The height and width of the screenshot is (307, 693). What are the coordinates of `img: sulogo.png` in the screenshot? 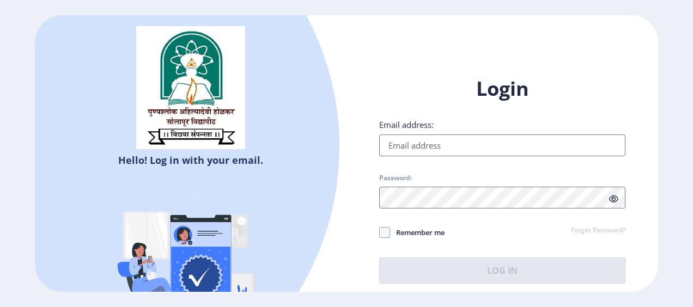 It's located at (191, 88).